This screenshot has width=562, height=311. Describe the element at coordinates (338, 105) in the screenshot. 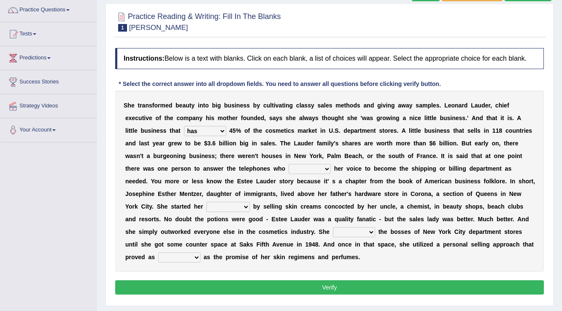

I see `b: m` at that location.